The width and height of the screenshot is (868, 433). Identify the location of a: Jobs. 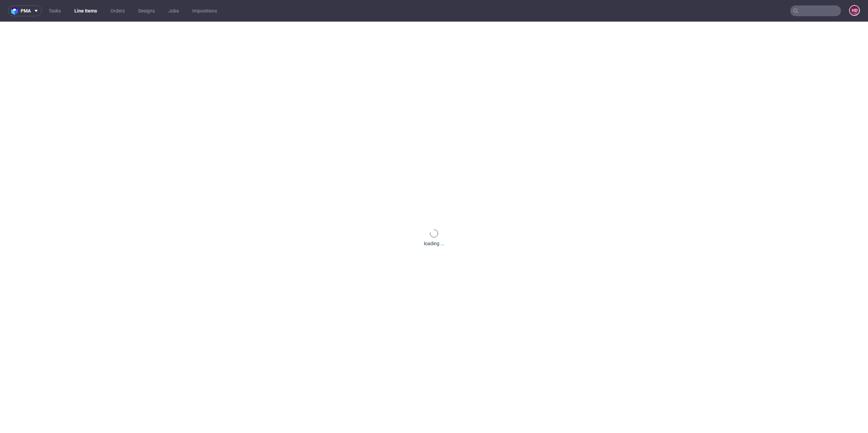
(173, 11).